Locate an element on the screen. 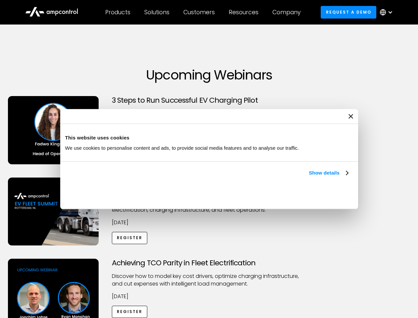  a: Request a demo is located at coordinates (348, 12).